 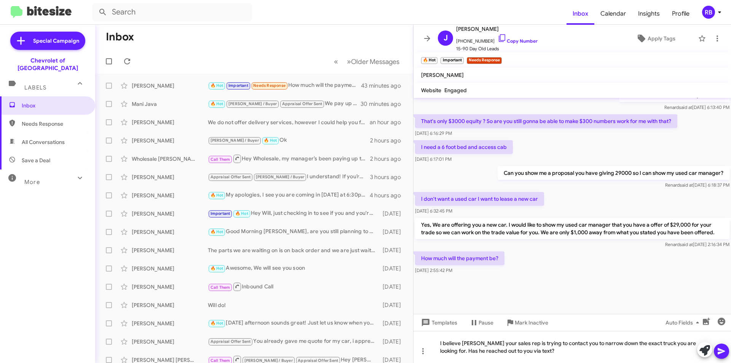 What do you see at coordinates (35, 88) in the screenshot?
I see `span: Labels` at bounding box center [35, 88].